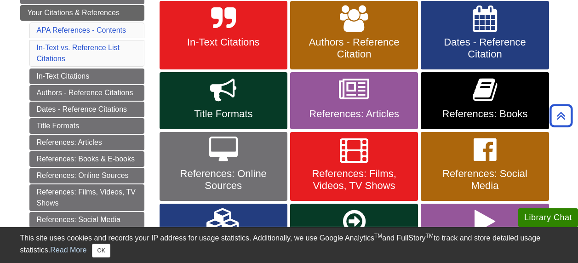  I want to click on a: Authors - Reference Citation, so click(354, 35).